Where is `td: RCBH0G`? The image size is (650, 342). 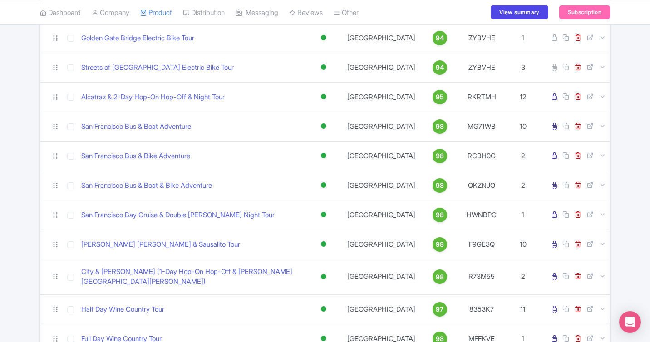
td: RCBH0G is located at coordinates (482, 156).